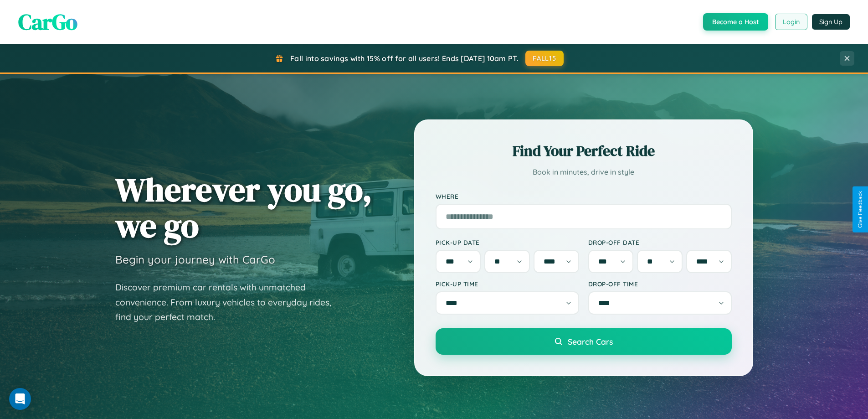  I want to click on button: Sign Up, so click(831, 22).